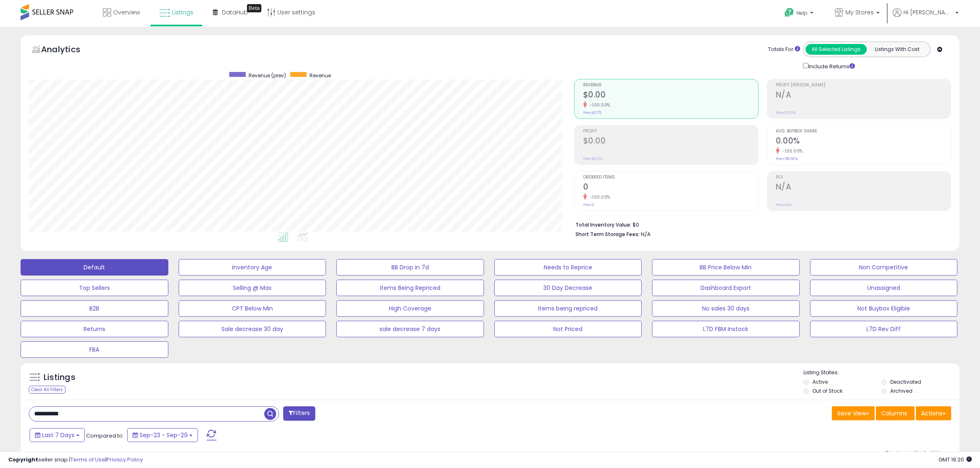 This screenshot has width=980, height=468. I want to click on small: Prev: $375, so click(593, 113).